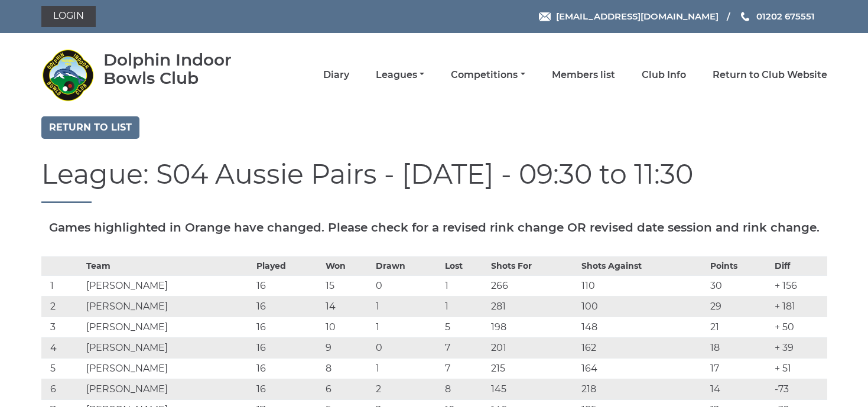 This screenshot has height=407, width=868. I want to click on th: Shots Against, so click(643, 266).